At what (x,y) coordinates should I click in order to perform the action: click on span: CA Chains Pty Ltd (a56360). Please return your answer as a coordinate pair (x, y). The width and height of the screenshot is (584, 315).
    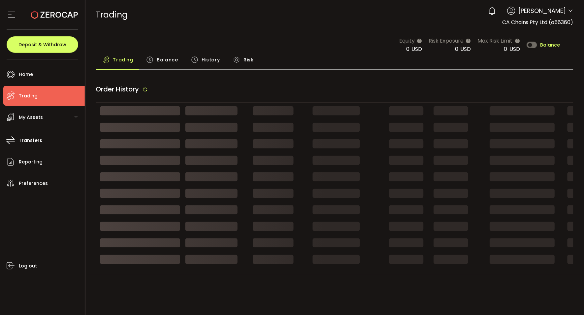
    Looking at the image, I should click on (538, 22).